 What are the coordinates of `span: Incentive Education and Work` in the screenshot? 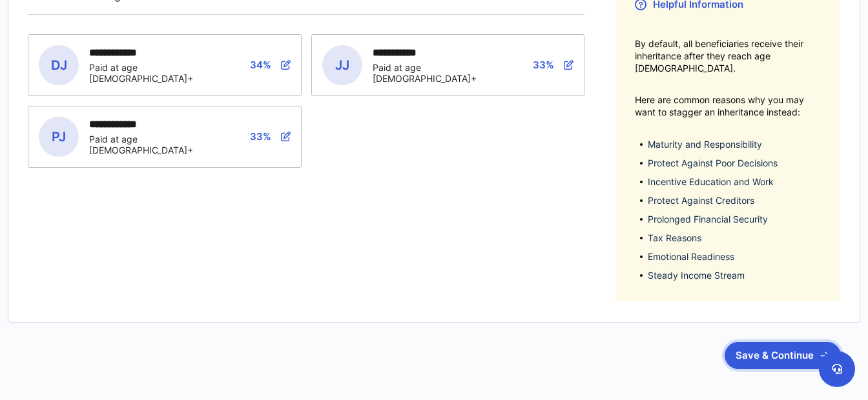 It's located at (734, 181).